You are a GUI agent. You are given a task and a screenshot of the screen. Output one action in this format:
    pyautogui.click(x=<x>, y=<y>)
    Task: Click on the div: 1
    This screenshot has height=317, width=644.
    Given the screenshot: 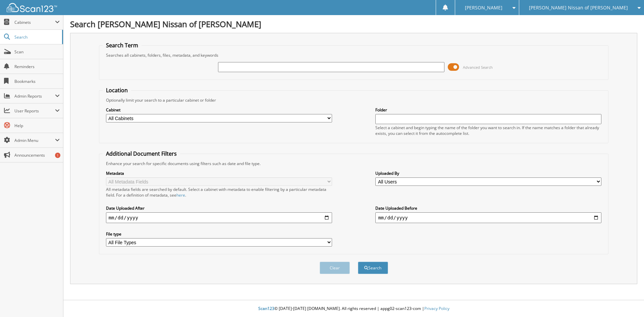 What is the action you would take?
    pyautogui.click(x=58, y=155)
    